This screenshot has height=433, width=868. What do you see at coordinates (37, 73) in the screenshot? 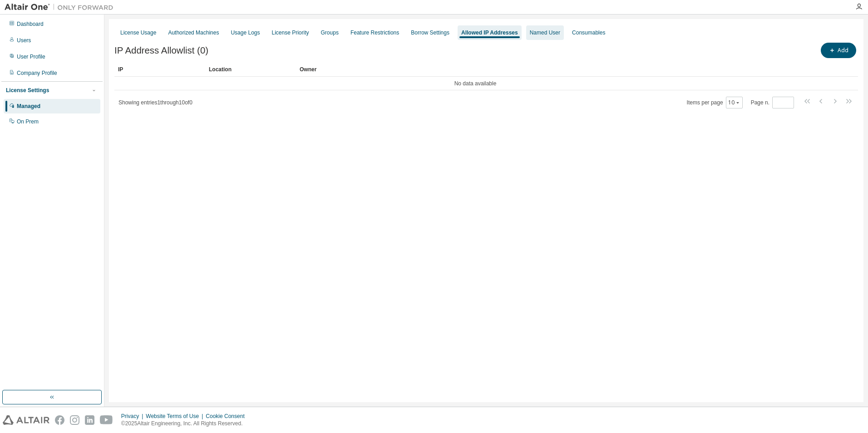
I see `div: Company Profile` at bounding box center [37, 73].